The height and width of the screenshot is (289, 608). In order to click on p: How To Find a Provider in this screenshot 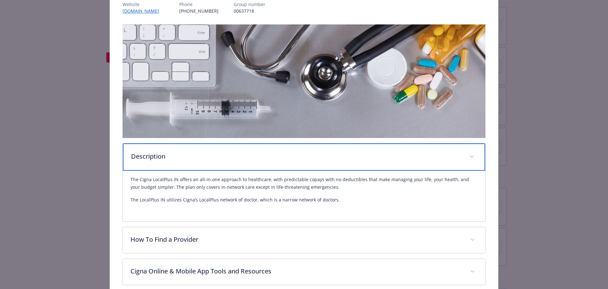, I will do `click(297, 239)`.